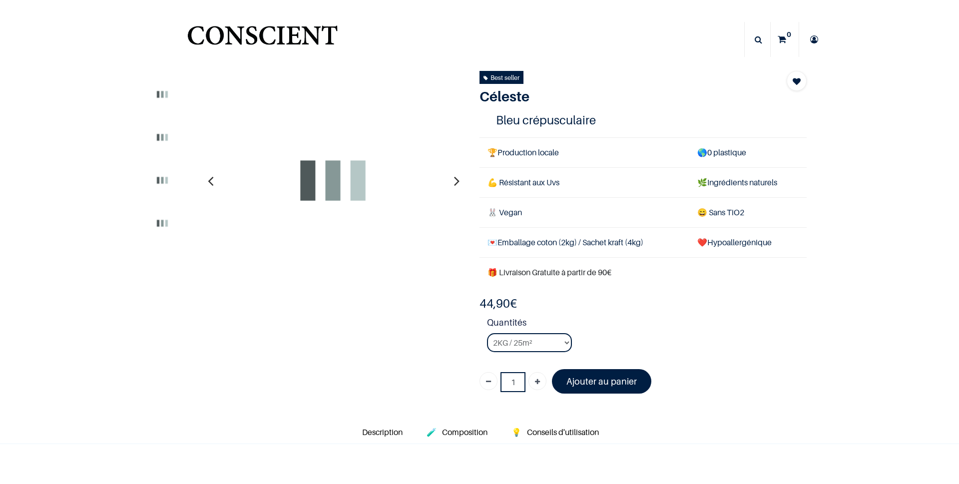 This screenshot has height=484, width=959. I want to click on span: Composition, so click(464, 432).